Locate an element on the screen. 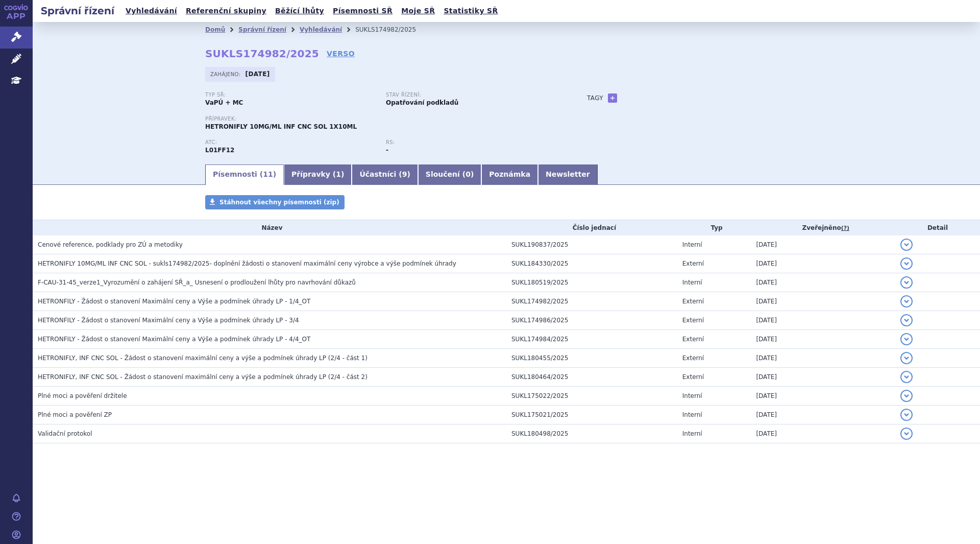  strong: SUKLS174982/2025 is located at coordinates (262, 54).